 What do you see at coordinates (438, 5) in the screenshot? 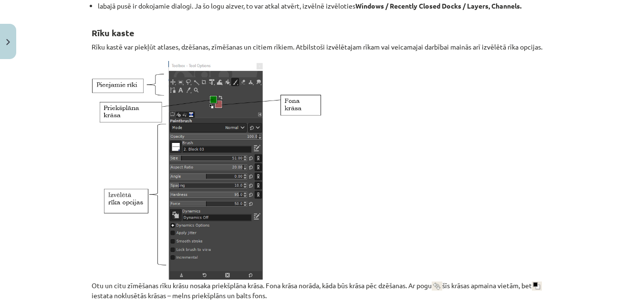
I see `strong: Windows / Recently Closed Docks / Layers, Channels.` at bounding box center [438, 5].